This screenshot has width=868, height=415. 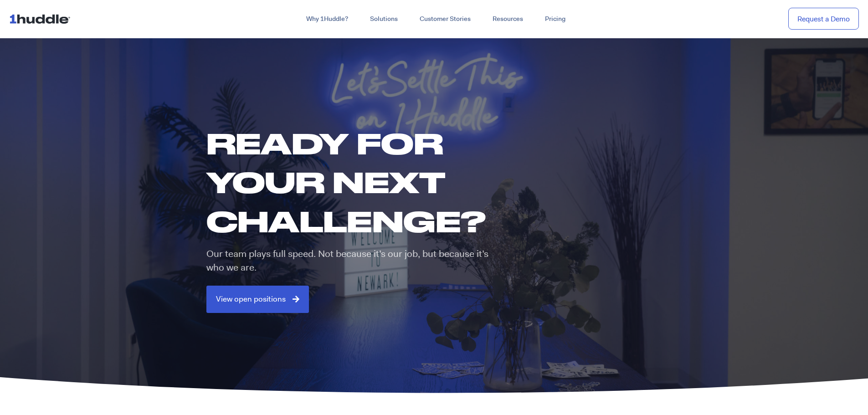 I want to click on p: Our team plays full speed. Not because it’s our job, but because it’s who we are., so click(x=353, y=261).